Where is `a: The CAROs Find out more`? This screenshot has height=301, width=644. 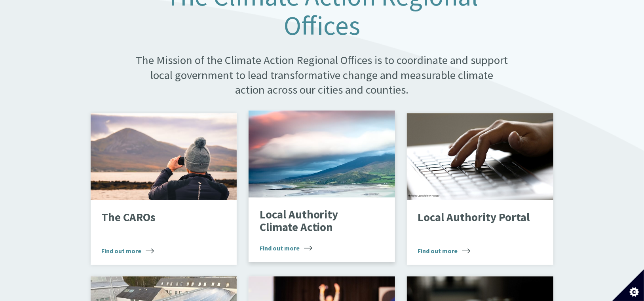
a: The CAROs Find out more is located at coordinates (164, 190).